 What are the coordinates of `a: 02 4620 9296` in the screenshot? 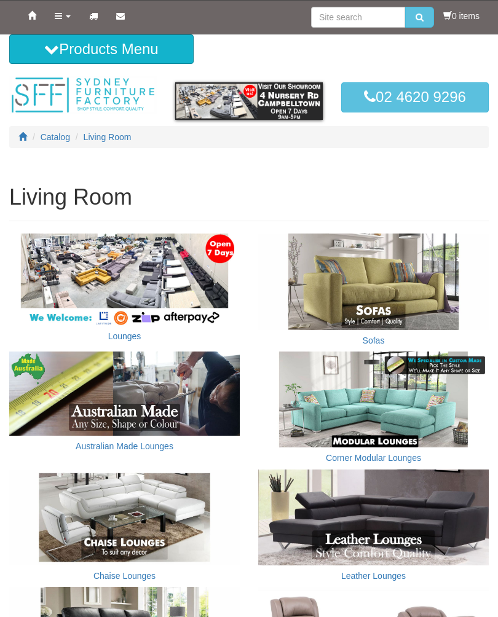 It's located at (415, 97).